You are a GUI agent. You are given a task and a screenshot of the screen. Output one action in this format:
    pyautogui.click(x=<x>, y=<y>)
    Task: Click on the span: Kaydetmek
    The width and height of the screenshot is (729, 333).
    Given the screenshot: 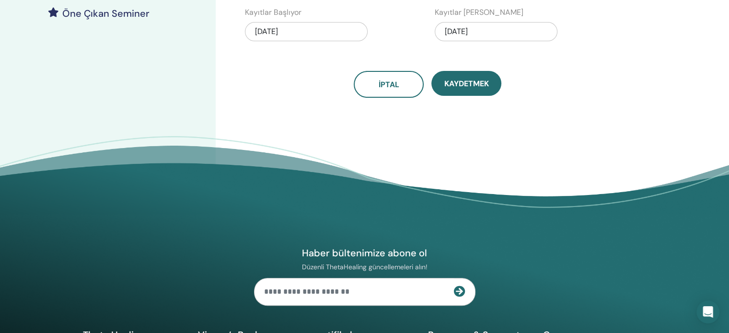 What is the action you would take?
    pyautogui.click(x=466, y=83)
    